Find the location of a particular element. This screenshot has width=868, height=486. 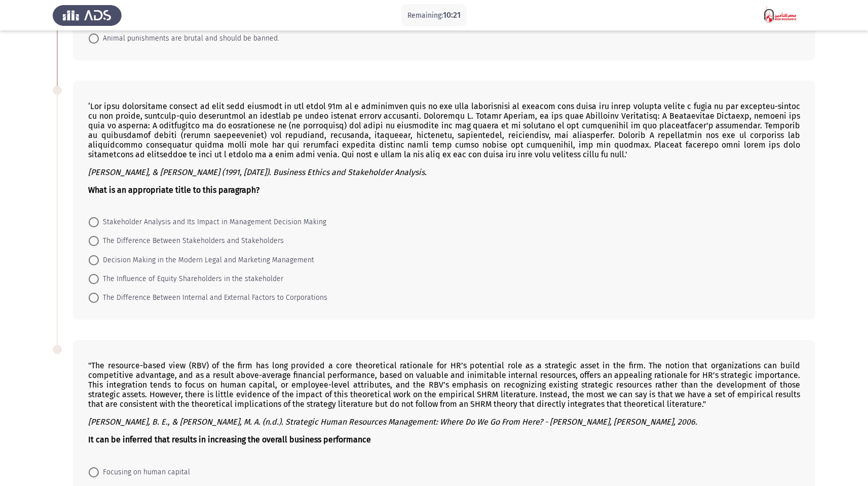

span: The Difference Between Stakeholders and Stakeholders is located at coordinates (191, 241).